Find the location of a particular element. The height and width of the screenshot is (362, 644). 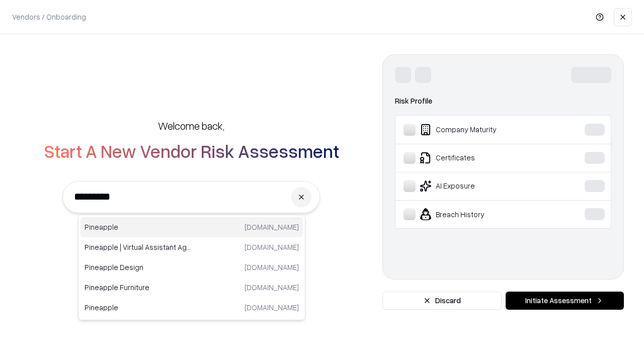

div: Risk Profile is located at coordinates (503, 101).